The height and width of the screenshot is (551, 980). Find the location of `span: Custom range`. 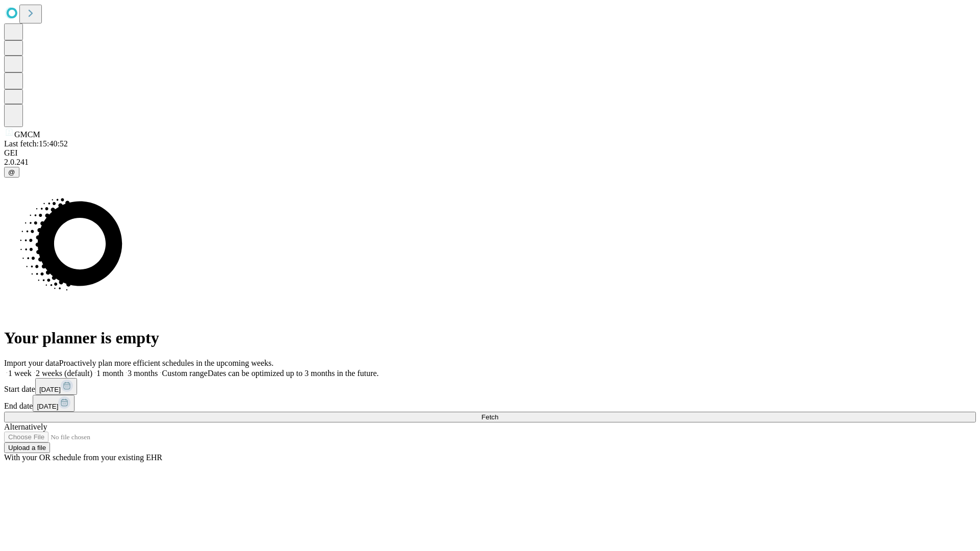

span: Custom range is located at coordinates (184, 373).